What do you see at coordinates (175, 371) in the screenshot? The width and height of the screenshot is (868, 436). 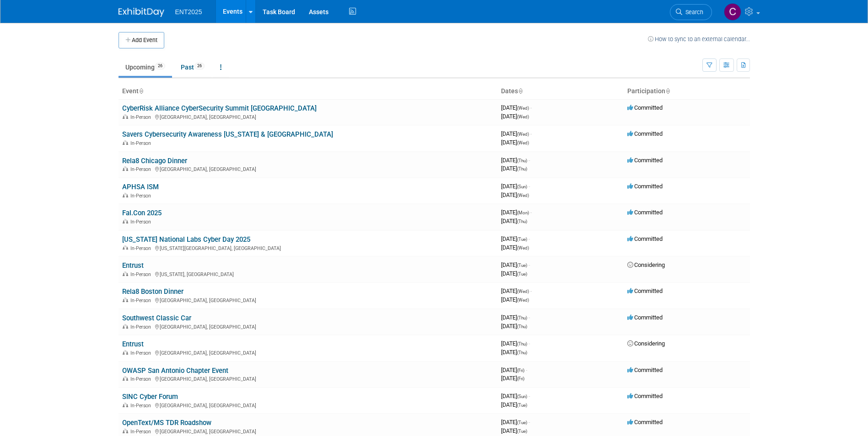 I see `a: OWASP San Antonio Chapter Event` at bounding box center [175, 371].